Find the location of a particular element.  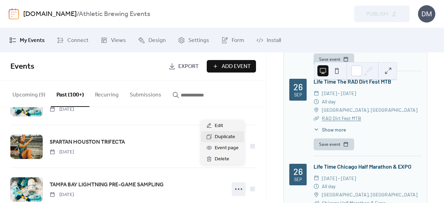

span: Events is located at coordinates (22, 67).